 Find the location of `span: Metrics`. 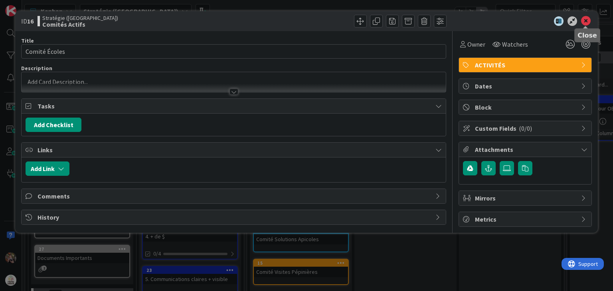

span: Metrics is located at coordinates (526, 219).